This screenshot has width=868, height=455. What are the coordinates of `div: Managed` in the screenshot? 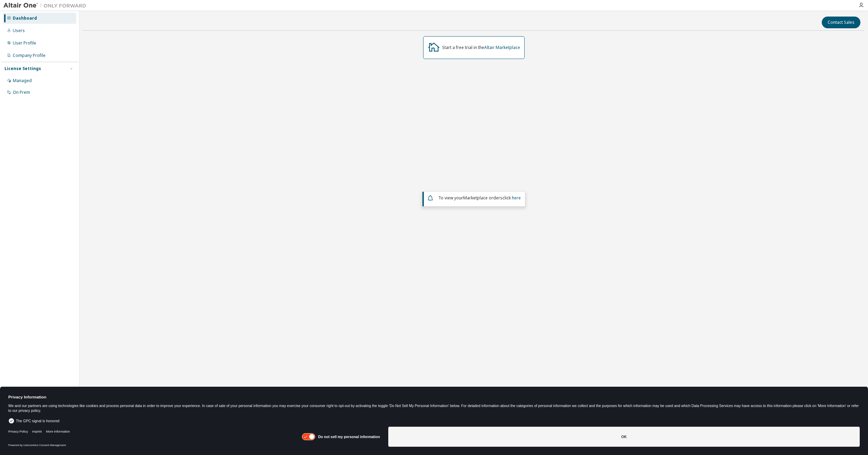 It's located at (22, 81).